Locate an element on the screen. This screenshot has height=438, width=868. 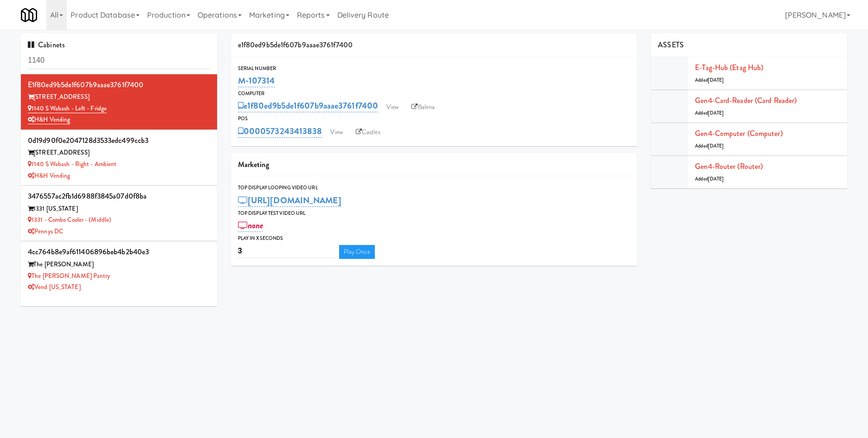
span: ASSETS is located at coordinates (671, 45).